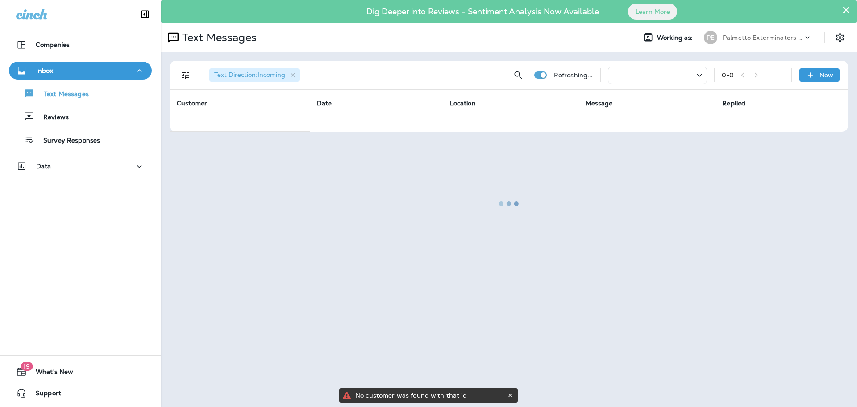 This screenshot has height=407, width=857. I want to click on button: 19What's New, so click(80, 371).